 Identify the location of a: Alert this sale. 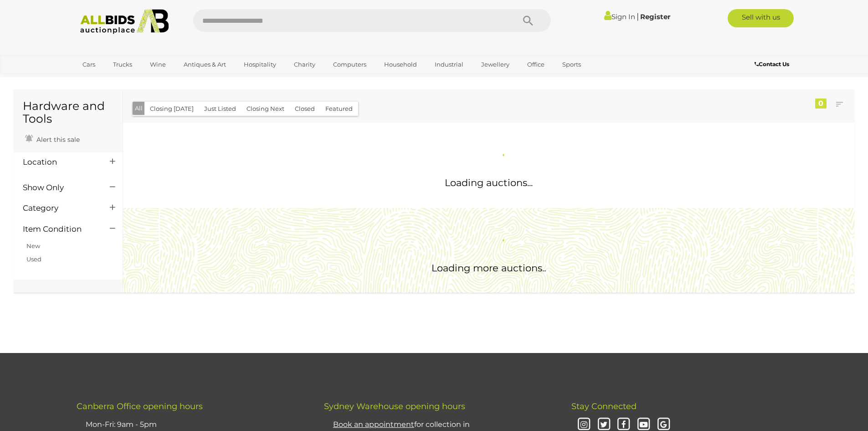
(52, 139).